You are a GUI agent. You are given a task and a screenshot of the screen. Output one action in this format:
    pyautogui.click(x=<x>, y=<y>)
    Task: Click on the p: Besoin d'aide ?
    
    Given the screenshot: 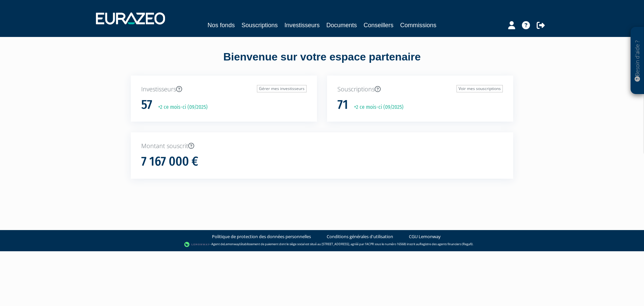 What is the action you would take?
    pyautogui.click(x=638, y=61)
    